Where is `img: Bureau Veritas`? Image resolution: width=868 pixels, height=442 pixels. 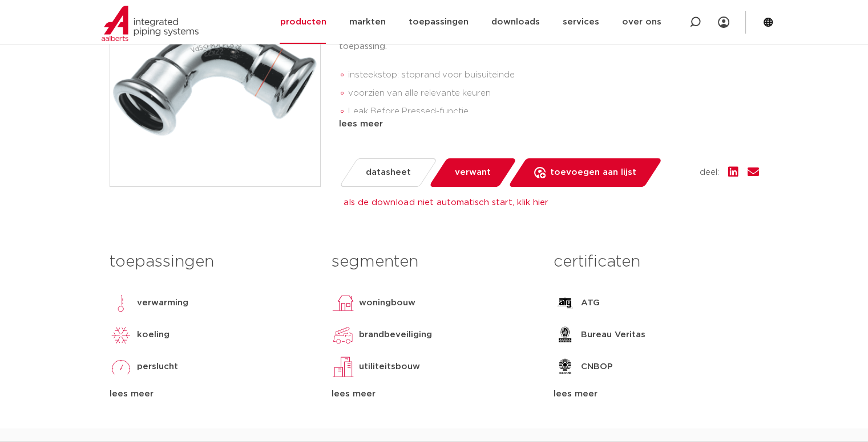
img: Bureau Veritas is located at coordinates (565, 335).